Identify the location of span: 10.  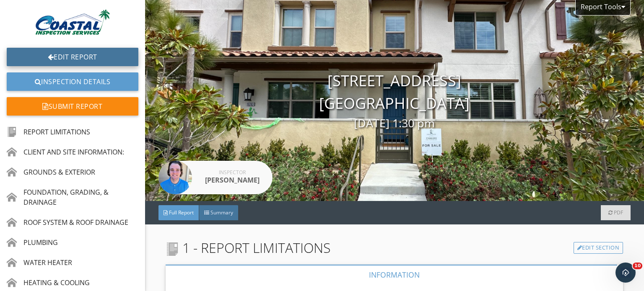
(637, 266).